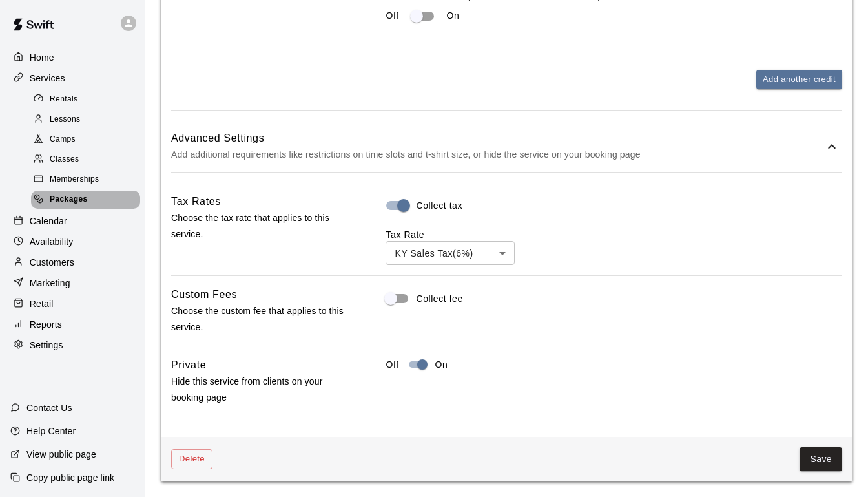 The height and width of the screenshot is (497, 868). I want to click on span: Memberships, so click(74, 180).